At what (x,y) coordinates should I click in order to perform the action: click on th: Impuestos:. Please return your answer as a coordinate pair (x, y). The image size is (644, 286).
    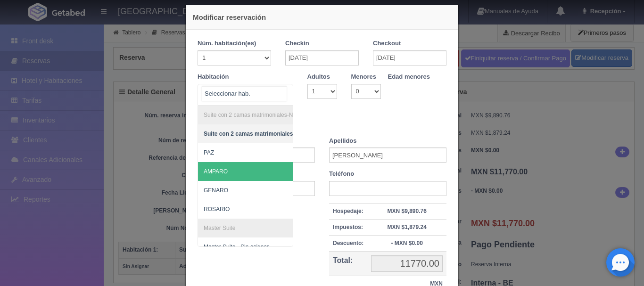
    Looking at the image, I should click on (348, 227).